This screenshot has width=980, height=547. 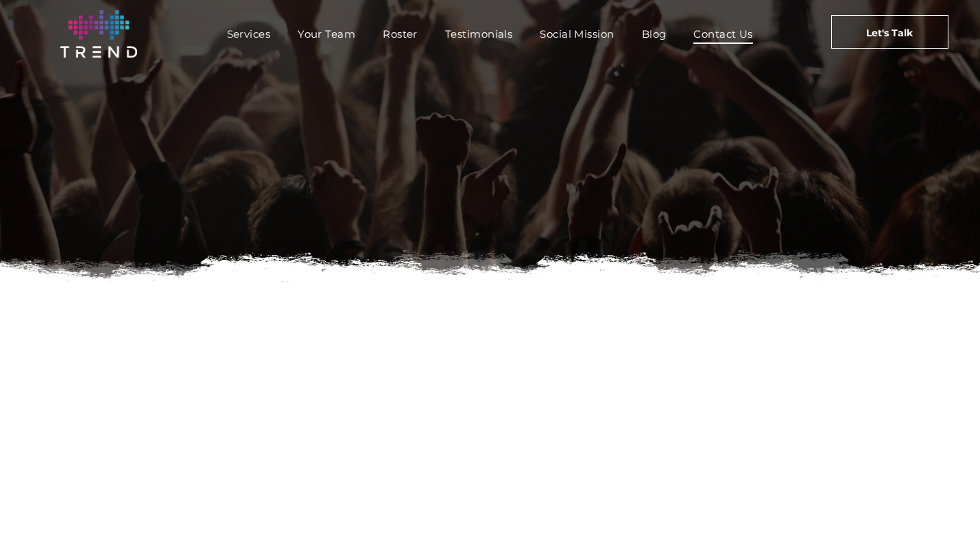 I want to click on a: Blog, so click(x=654, y=33).